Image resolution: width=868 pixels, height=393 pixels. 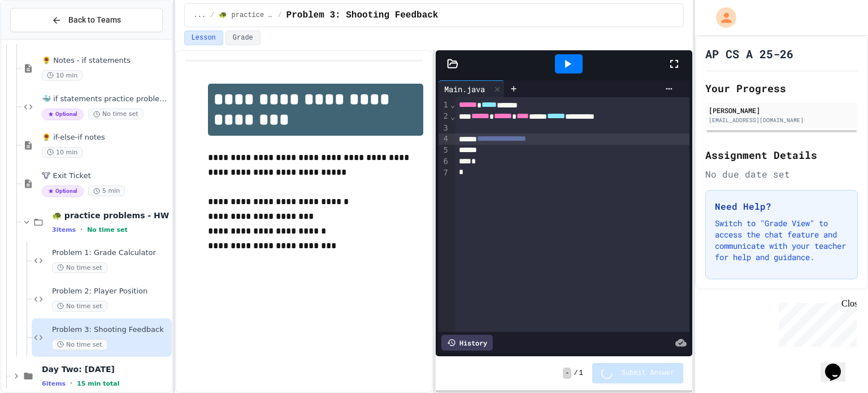 What do you see at coordinates (444, 139) in the screenshot?
I see `div: 4` at bounding box center [444, 139].